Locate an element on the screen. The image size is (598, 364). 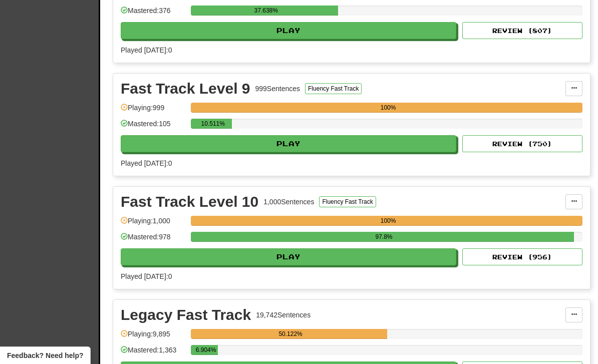
div: Playing: 9,895 is located at coordinates (153, 337).